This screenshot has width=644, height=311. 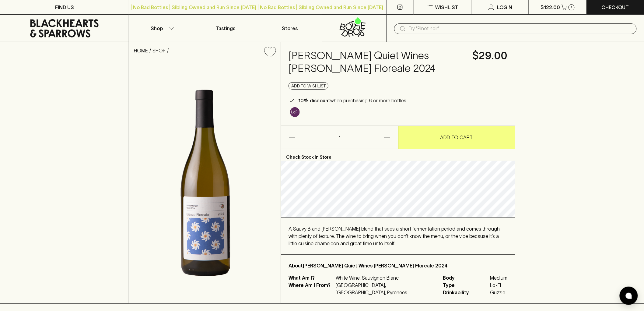 I want to click on img: 39932.png, so click(x=205, y=183).